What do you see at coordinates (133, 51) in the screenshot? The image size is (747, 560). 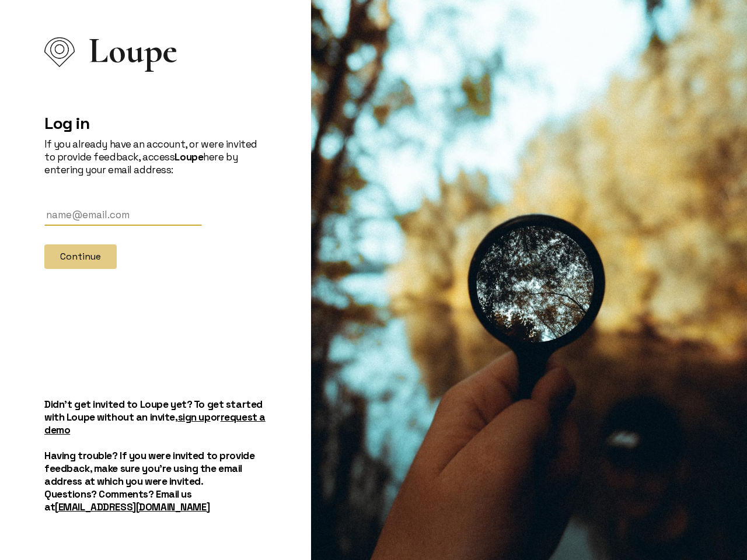 I see `span: Loupe` at bounding box center [133, 51].